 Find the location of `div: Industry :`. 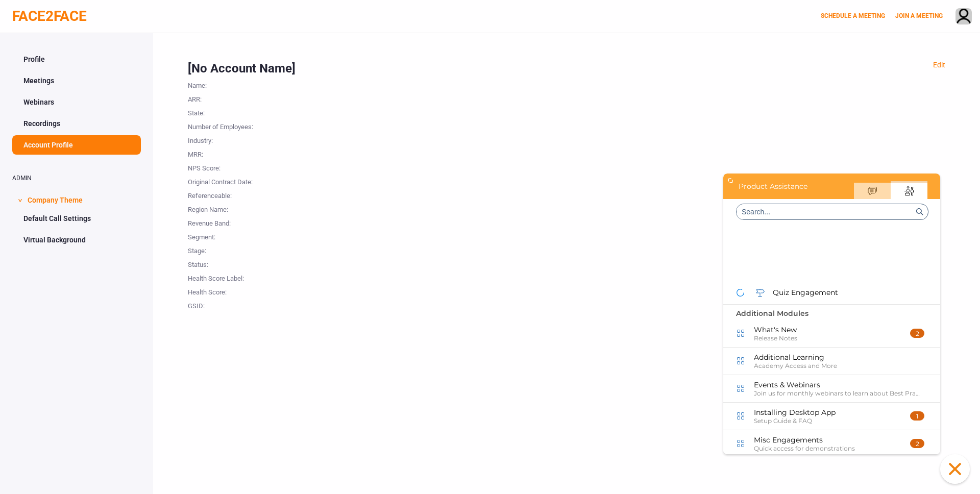

div: Industry : is located at coordinates (239, 139).